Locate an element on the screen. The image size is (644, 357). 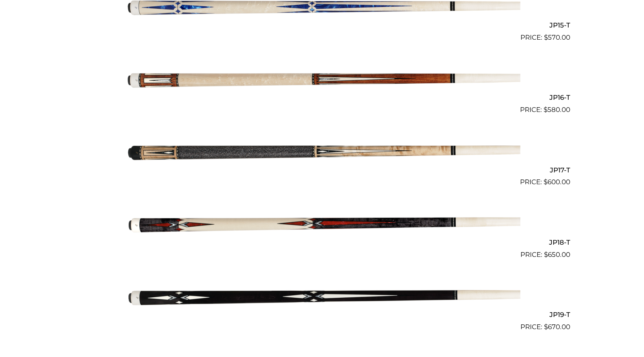
img: JP17-T is located at coordinates (322, 151).